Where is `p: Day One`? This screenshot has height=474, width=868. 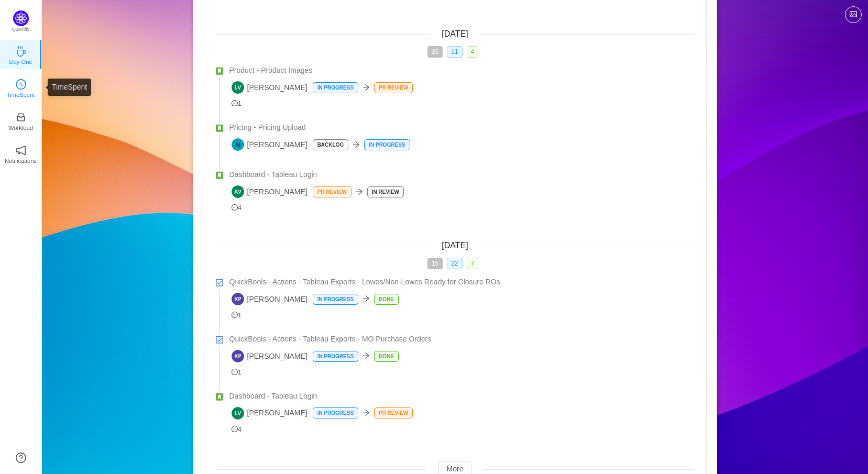
p: Day One is located at coordinates (20, 62).